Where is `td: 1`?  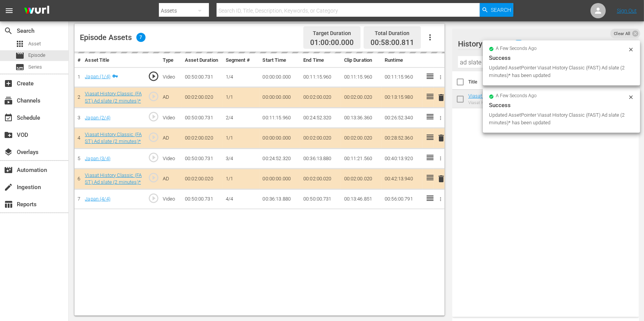 td: 1 is located at coordinates (78, 77).